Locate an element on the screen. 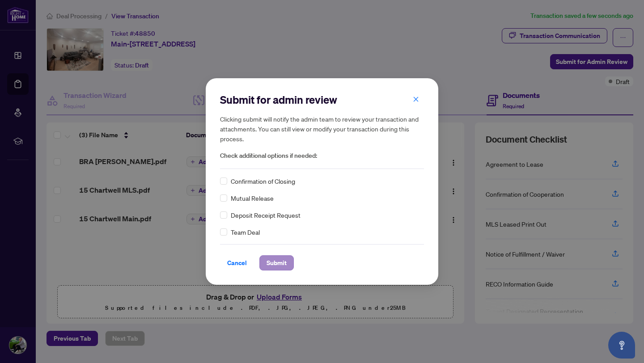 This screenshot has width=644, height=363. span: Check additional options if needed: is located at coordinates (322, 155).